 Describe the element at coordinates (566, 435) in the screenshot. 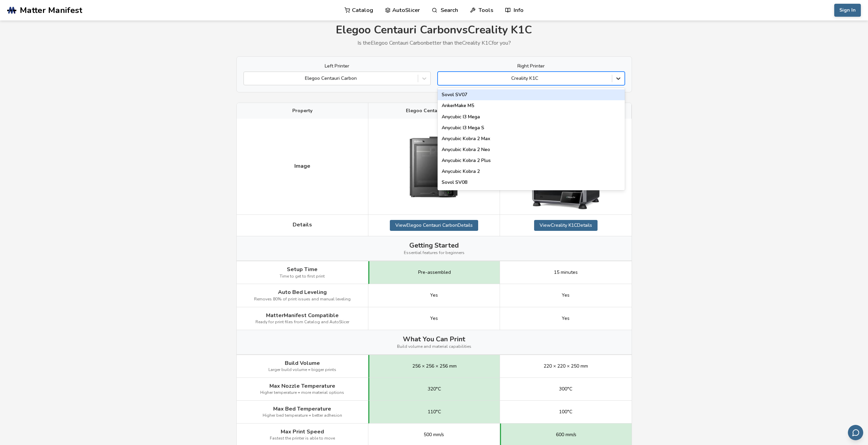

I see `span: 600 mm/s` at that location.